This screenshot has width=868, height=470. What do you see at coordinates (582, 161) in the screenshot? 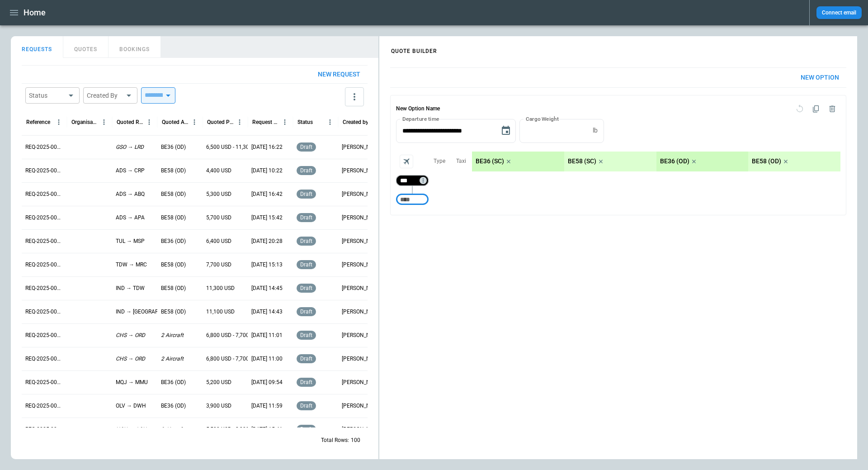
I see `p: BE58 (SC)` at bounding box center [582, 161].